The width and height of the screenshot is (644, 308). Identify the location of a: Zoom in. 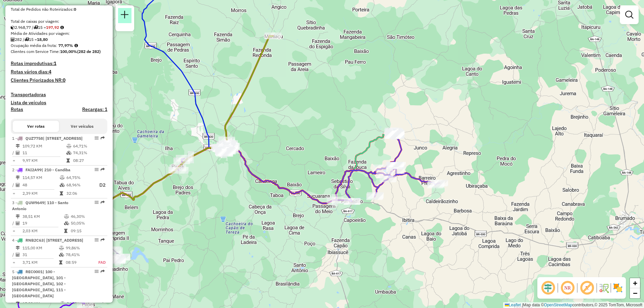
(635, 283).